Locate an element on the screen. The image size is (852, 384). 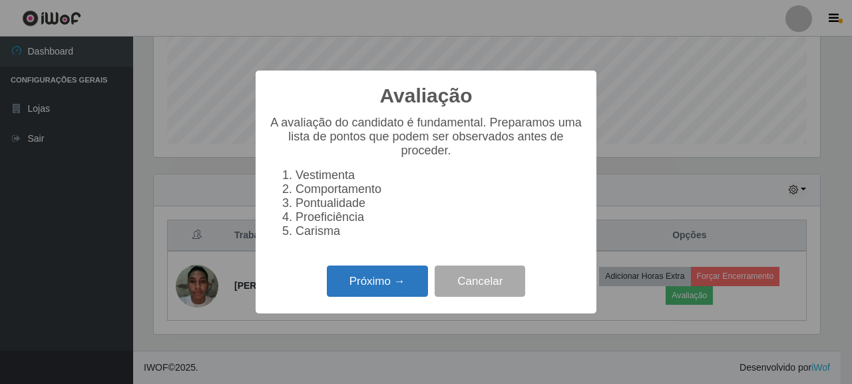
li: Pontualidade is located at coordinates (439, 203).